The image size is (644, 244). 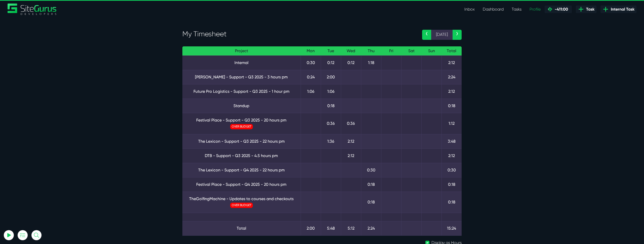 I want to click on td: Total, so click(x=241, y=228).